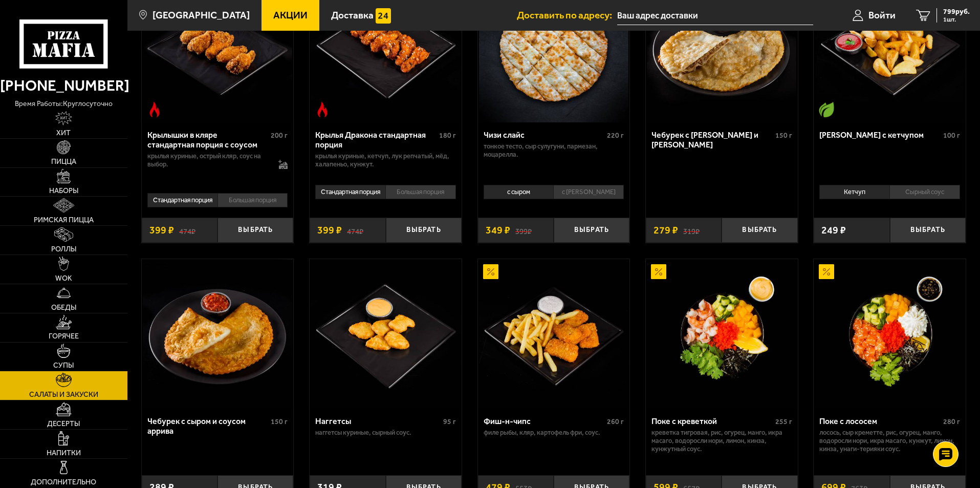 The width and height of the screenshot is (980, 488). I want to click on img: Поке с лососем, so click(890, 334).